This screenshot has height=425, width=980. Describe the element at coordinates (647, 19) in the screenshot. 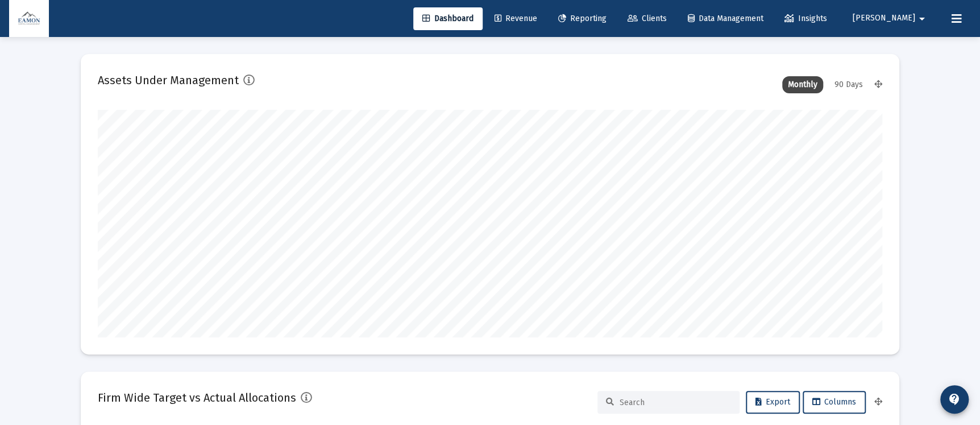

I see `a: Clients` at that location.